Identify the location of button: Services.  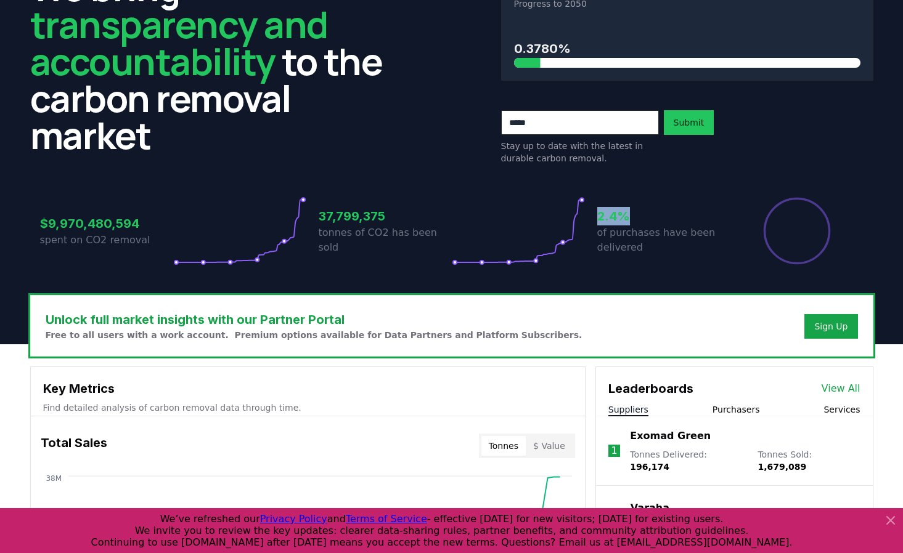
(841, 410).